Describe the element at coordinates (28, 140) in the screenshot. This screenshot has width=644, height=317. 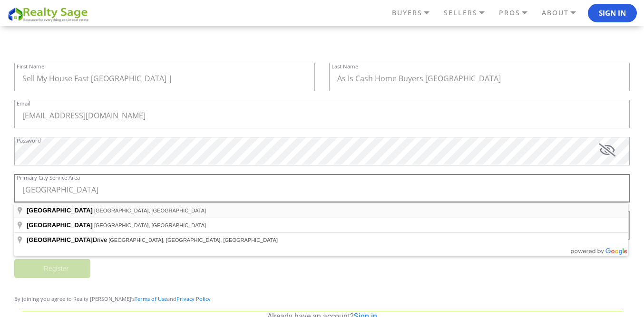
I see `label: Password` at that location.